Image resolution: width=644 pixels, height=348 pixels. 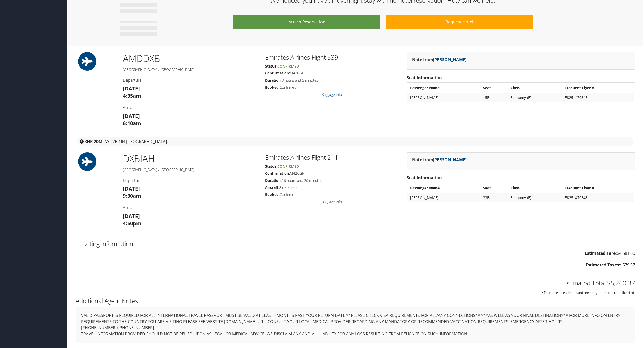 What do you see at coordinates (132, 123) in the screenshot?
I see `strong: 6:10am` at bounding box center [132, 123].